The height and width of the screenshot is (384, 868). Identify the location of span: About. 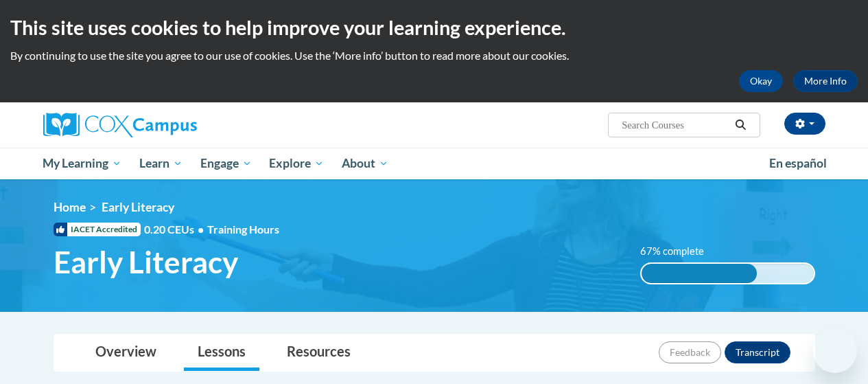
(365, 163).